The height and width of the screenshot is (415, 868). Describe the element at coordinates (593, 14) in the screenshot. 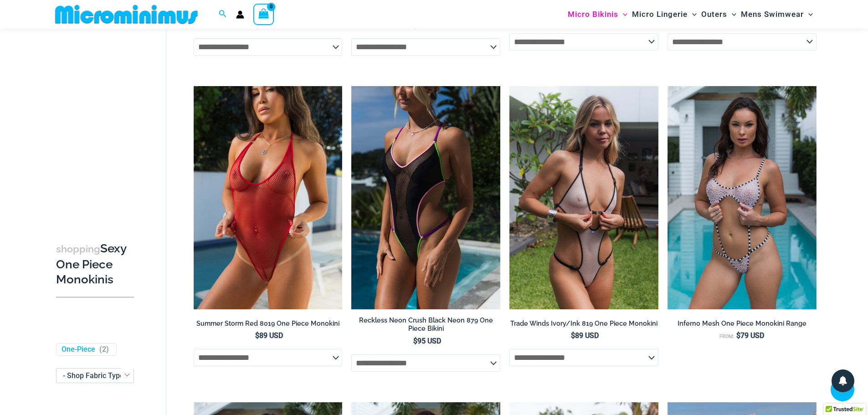

I see `span: Micro Bikinis` at that location.